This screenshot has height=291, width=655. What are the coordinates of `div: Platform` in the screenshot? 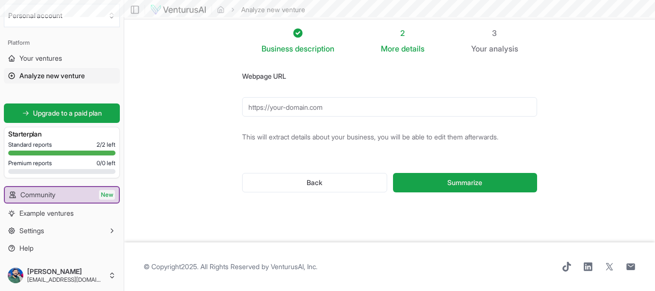 It's located at (62, 43).